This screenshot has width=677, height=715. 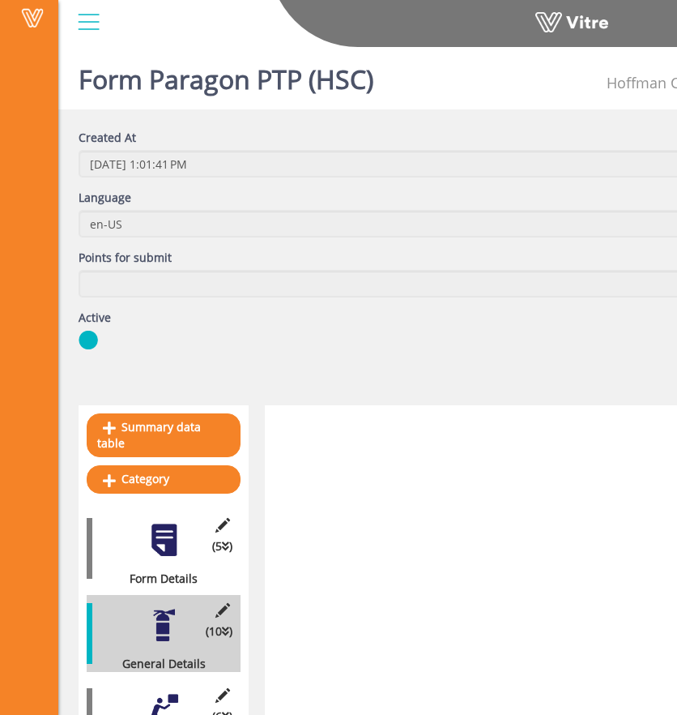 I want to click on label: Created At, so click(x=107, y=138).